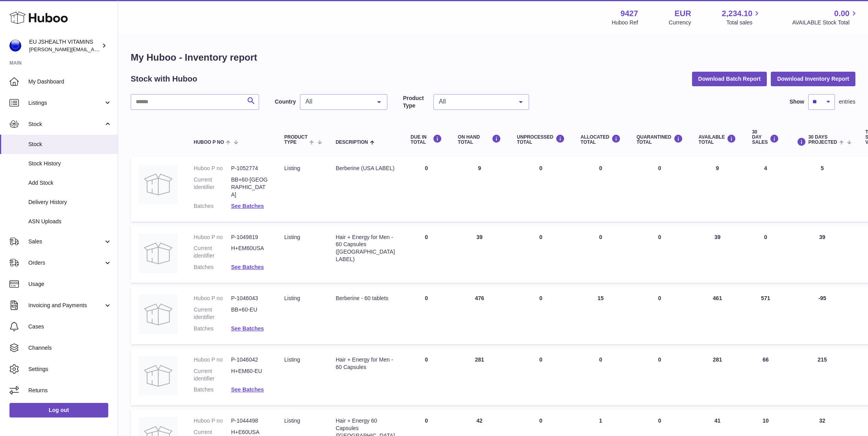 Image resolution: width=868 pixels, height=436 pixels. I want to click on span: Description, so click(352, 142).